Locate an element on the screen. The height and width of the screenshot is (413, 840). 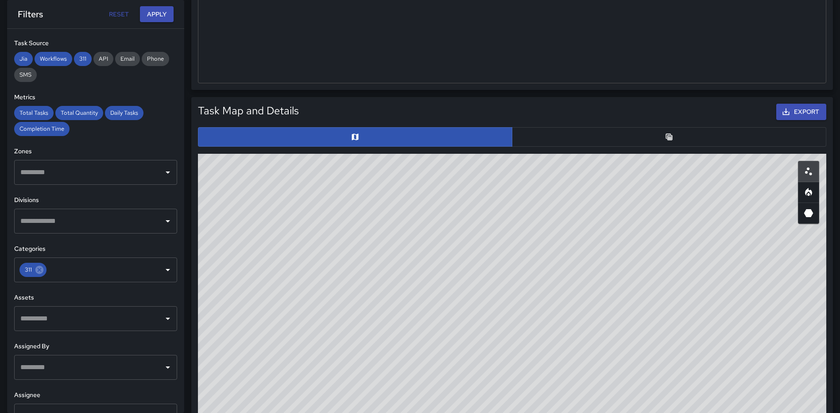
div: Email is located at coordinates (128, 59).